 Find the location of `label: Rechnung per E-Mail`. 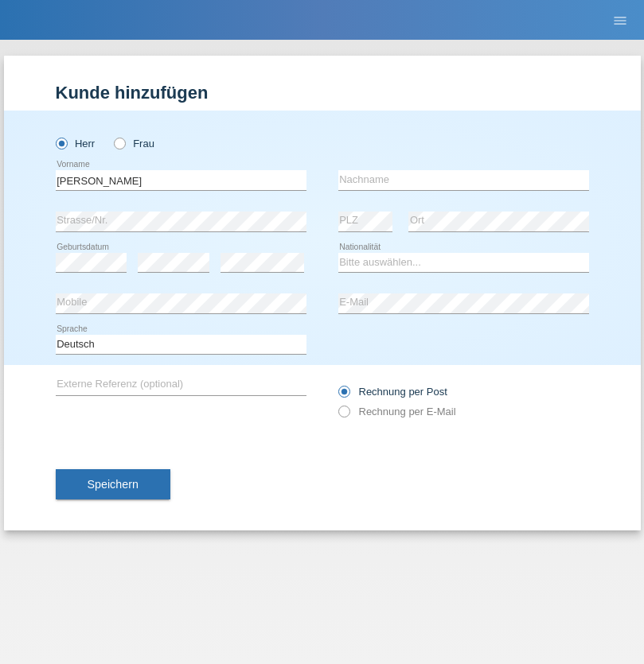

label: Rechnung per E-Mail is located at coordinates (397, 411).